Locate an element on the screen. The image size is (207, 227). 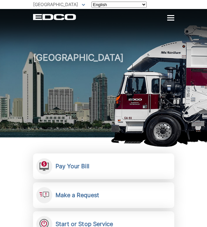
h2: Pay Your Bill is located at coordinates (72, 167).